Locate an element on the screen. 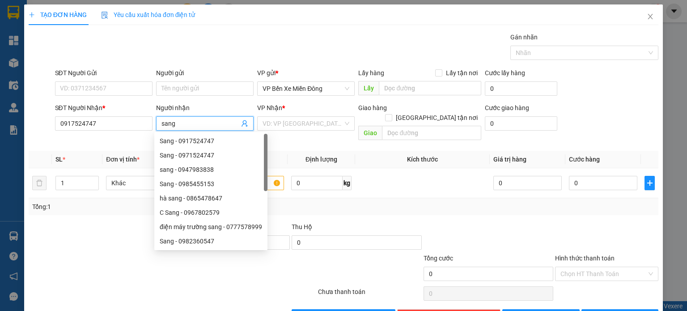 The image size is (687, 311). div: Người nhận is located at coordinates (205, 108).